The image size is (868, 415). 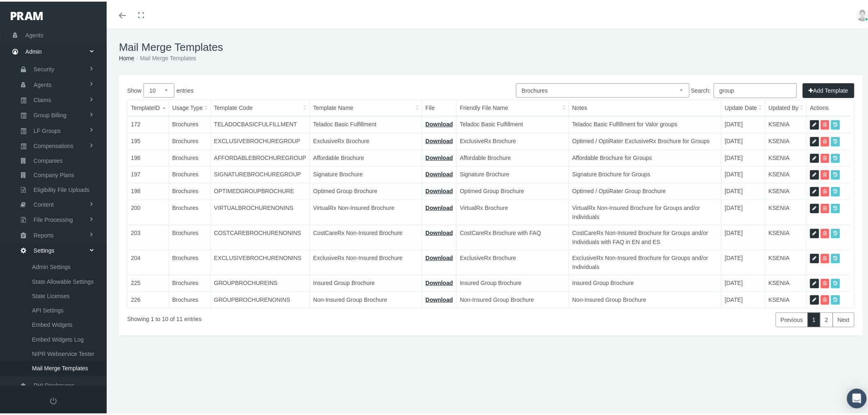 I want to click on th: Update Date: activate to sort column ascending, so click(x=743, y=106).